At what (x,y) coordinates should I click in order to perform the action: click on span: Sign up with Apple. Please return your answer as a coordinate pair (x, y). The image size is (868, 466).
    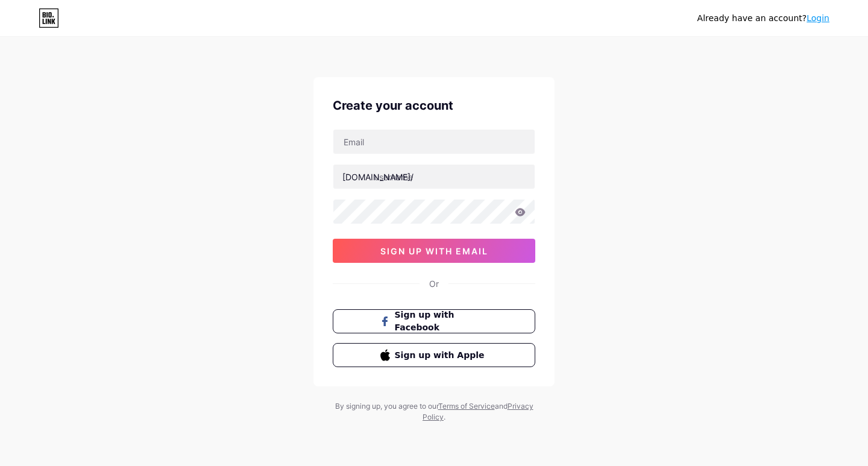
    Looking at the image, I should click on (441, 355).